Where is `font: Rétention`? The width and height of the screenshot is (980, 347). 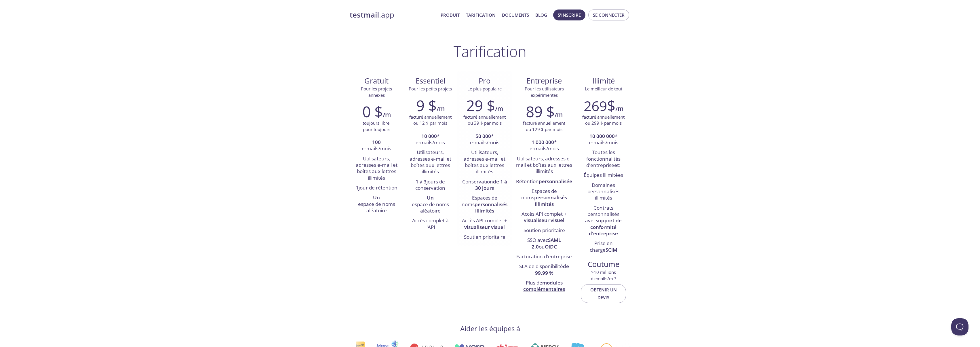 font: Rétention is located at coordinates (527, 181).